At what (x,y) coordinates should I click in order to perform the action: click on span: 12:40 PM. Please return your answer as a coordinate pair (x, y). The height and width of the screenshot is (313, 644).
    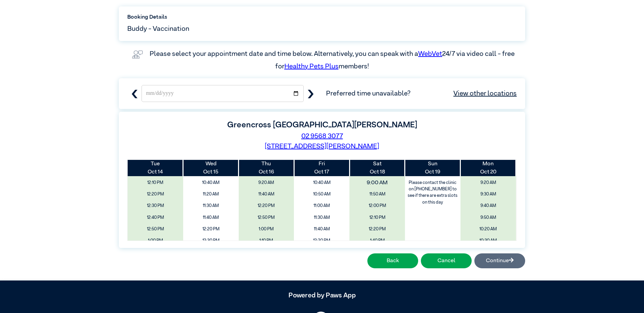
    Looking at the image, I should click on (155, 217).